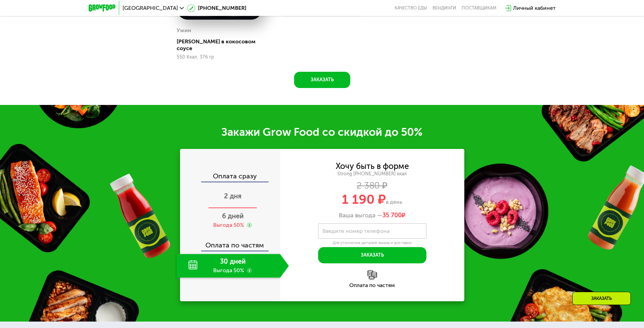 This screenshot has width=644, height=328. Describe the element at coordinates (228, 225) in the screenshot. I see `div: Выгода 50%` at that location.